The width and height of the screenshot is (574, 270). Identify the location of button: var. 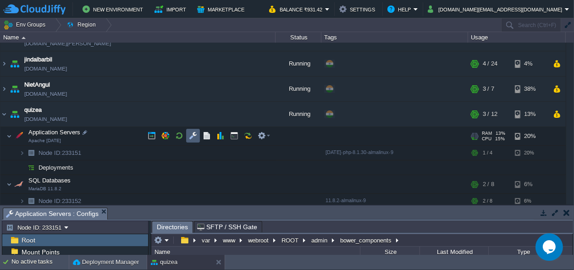
(206, 240).